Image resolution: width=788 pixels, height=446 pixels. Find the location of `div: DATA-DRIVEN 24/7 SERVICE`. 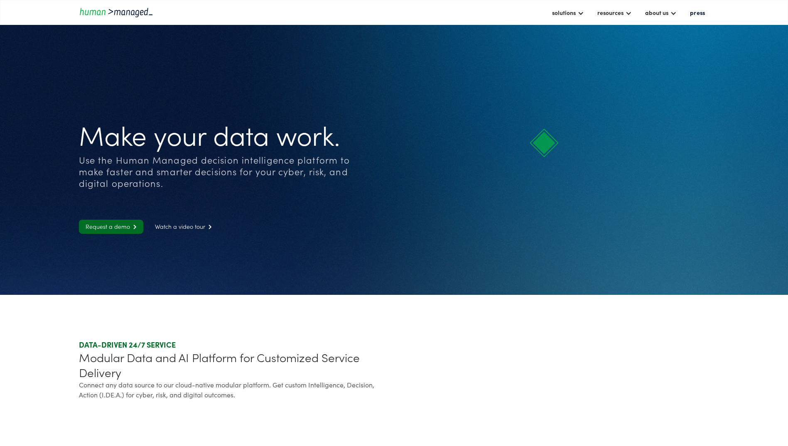

div: DATA-DRIVEN 24/7 SERVICE is located at coordinates (235, 345).